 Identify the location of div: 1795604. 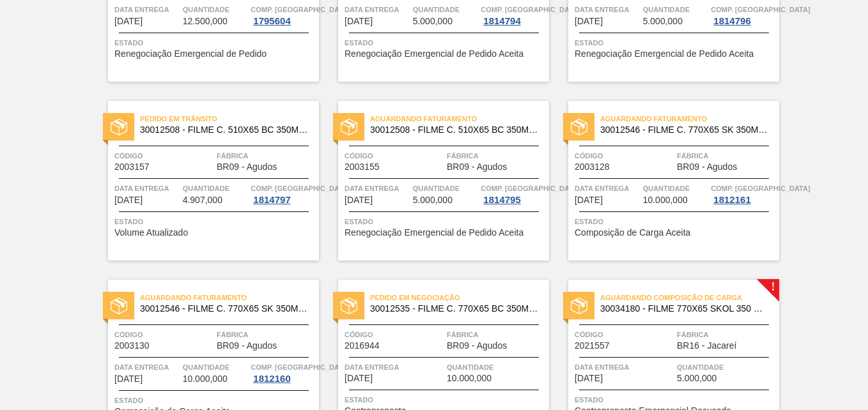
(272, 21).